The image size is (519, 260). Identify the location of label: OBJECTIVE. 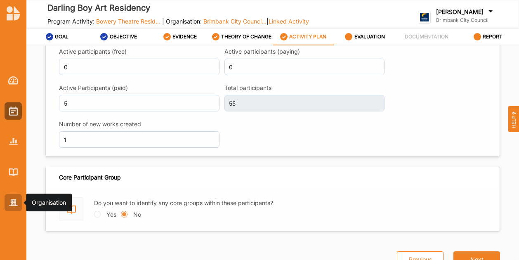
(123, 37).